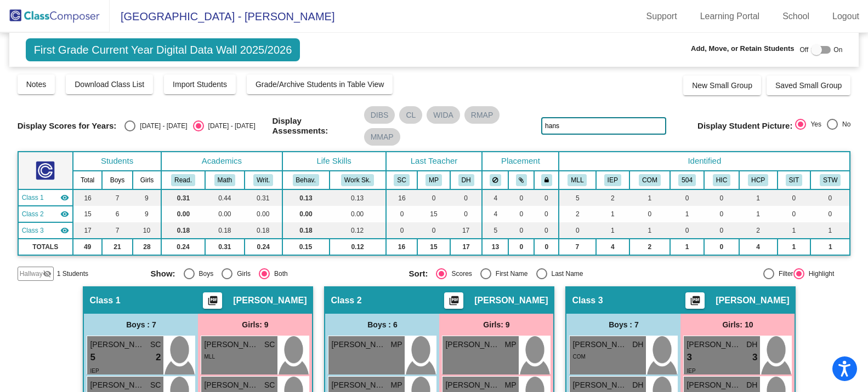 The width and height of the screenshot is (868, 392). Describe the element at coordinates (704, 161) in the screenshot. I see `th: Identified` at that location.